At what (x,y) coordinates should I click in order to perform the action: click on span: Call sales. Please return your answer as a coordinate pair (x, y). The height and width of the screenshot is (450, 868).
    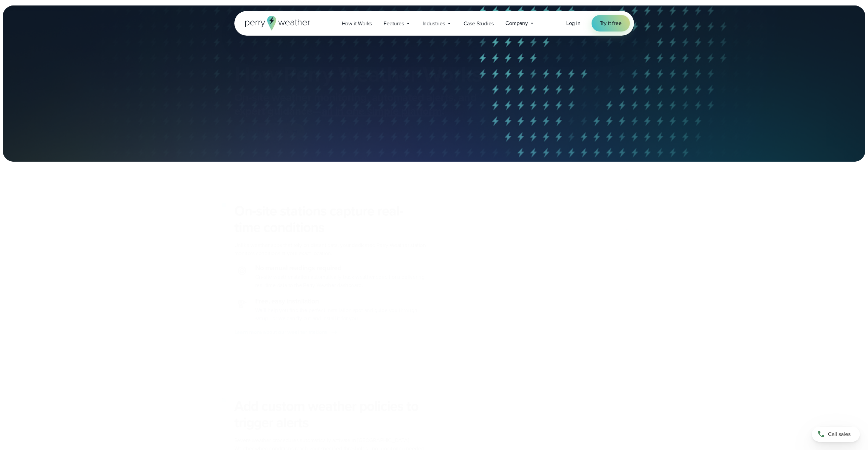
    Looking at the image, I should click on (839, 434).